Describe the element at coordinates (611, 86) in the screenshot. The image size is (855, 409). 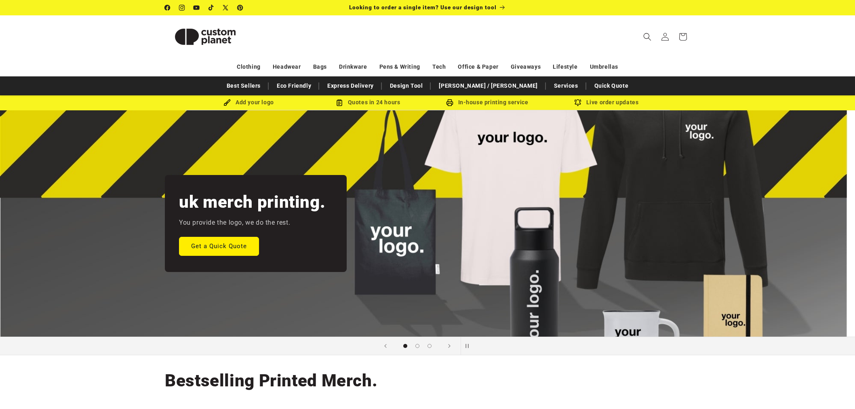
I see `a: Quick Quote` at that location.